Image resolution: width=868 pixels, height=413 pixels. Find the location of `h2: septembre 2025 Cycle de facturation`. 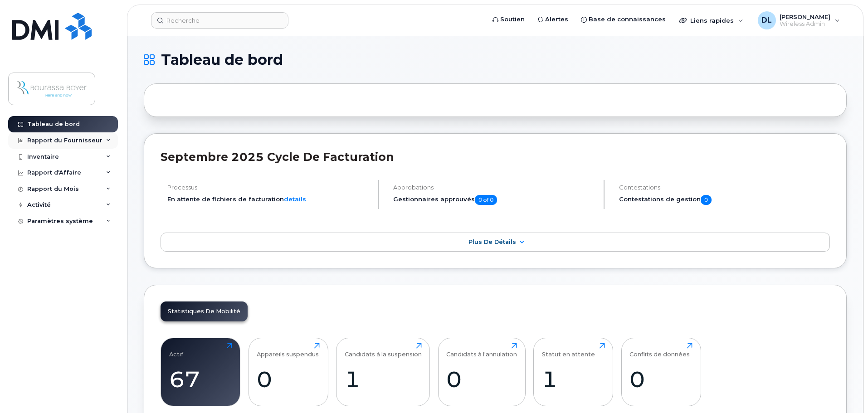

h2: septembre 2025 Cycle de facturation is located at coordinates (495, 157).